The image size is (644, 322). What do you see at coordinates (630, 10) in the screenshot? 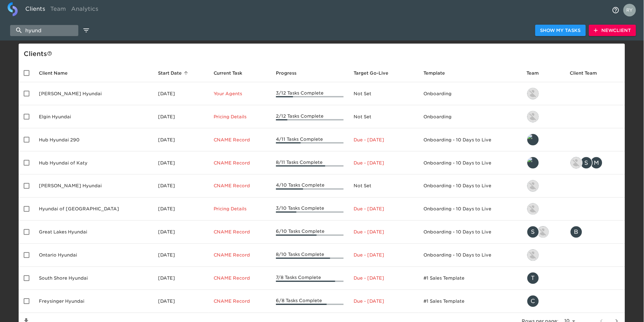
I see `img: Profile` at bounding box center [630, 10].